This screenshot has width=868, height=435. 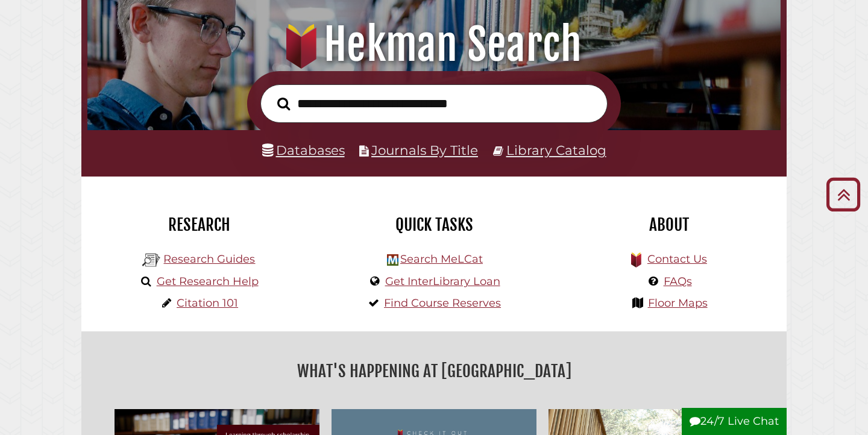 What do you see at coordinates (425, 150) in the screenshot?
I see `a: Journals By Title` at bounding box center [425, 150].